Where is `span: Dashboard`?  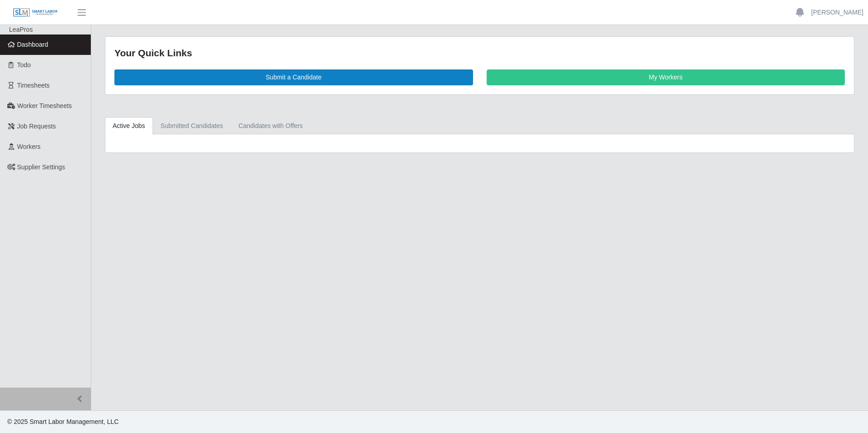 span: Dashboard is located at coordinates (33, 45).